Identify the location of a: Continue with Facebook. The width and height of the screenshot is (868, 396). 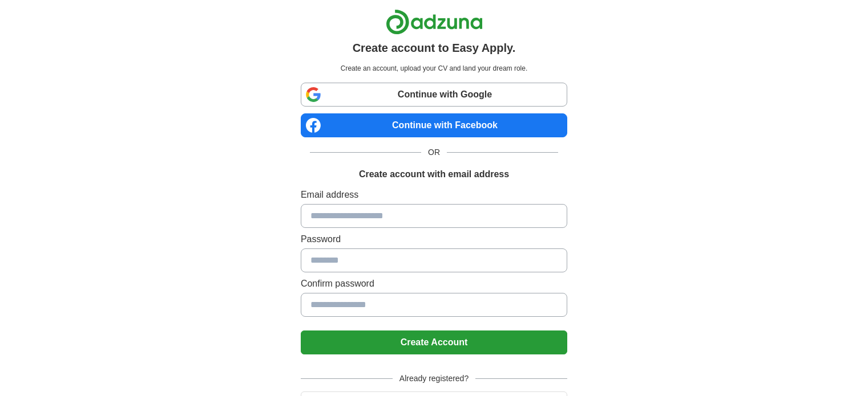
(433, 125).